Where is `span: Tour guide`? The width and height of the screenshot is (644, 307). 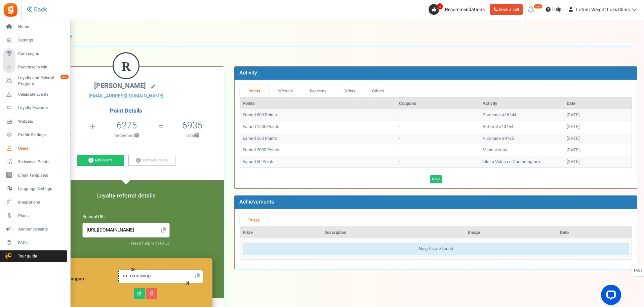 span: Tour guide is located at coordinates (26, 256).